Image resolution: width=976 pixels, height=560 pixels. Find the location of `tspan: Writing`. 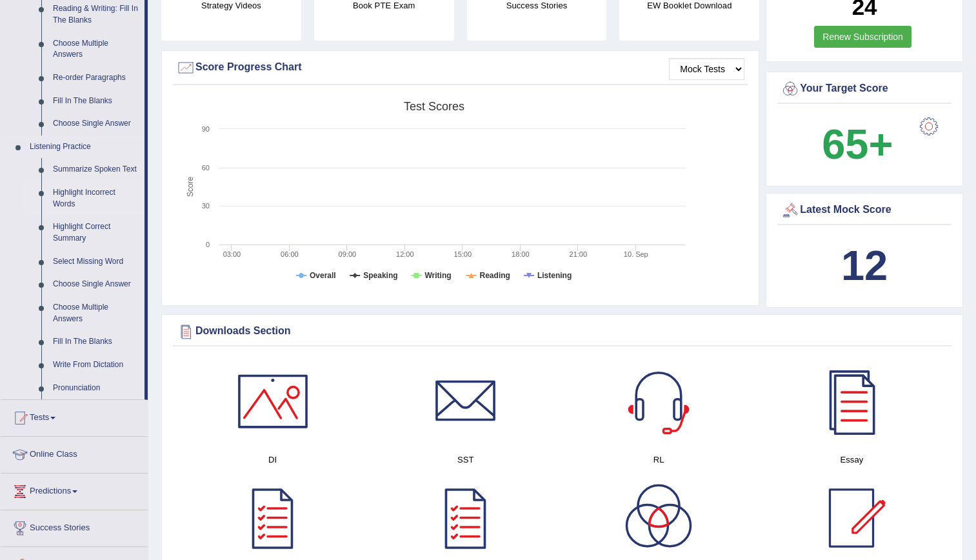

tspan: Writing is located at coordinates (438, 275).